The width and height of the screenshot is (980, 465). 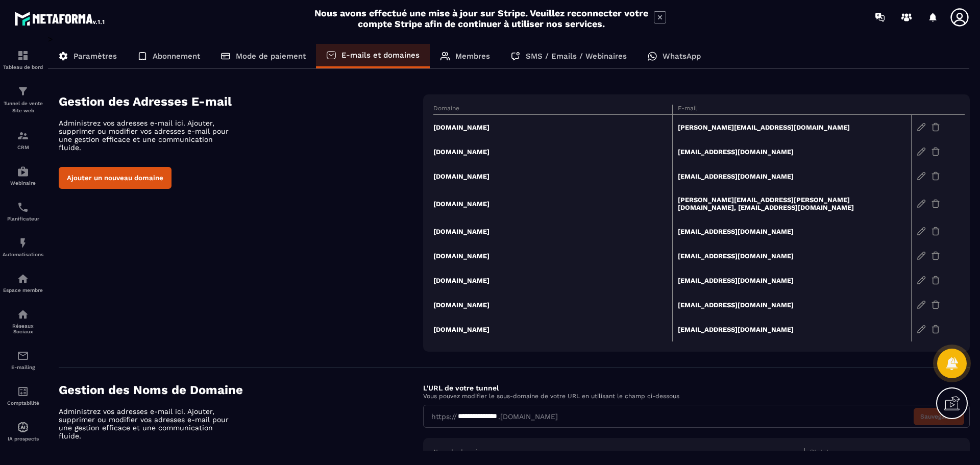 I want to click on img: logo, so click(x=61, y=19).